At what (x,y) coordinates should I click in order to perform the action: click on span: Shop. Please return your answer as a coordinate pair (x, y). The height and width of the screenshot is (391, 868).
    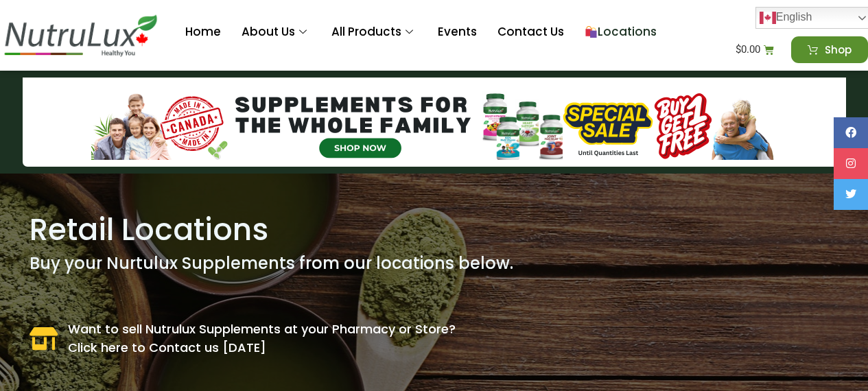
    Looking at the image, I should click on (838, 49).